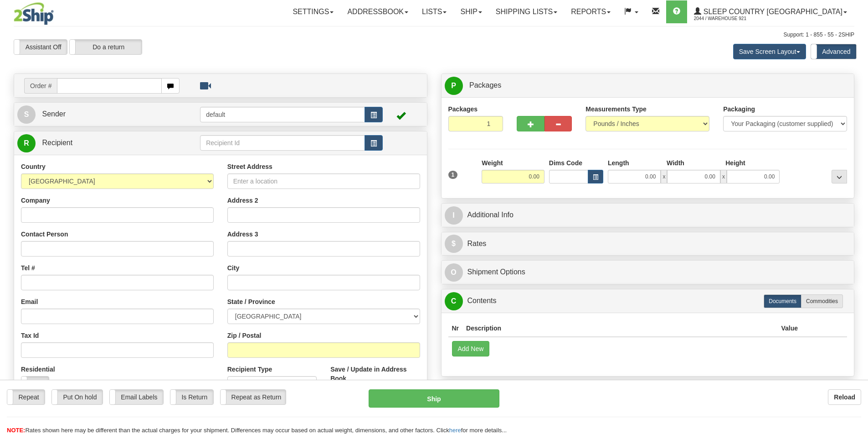 The height and width of the screenshot is (435, 868). What do you see at coordinates (28, 268) in the screenshot?
I see `label: Tel #` at bounding box center [28, 268].